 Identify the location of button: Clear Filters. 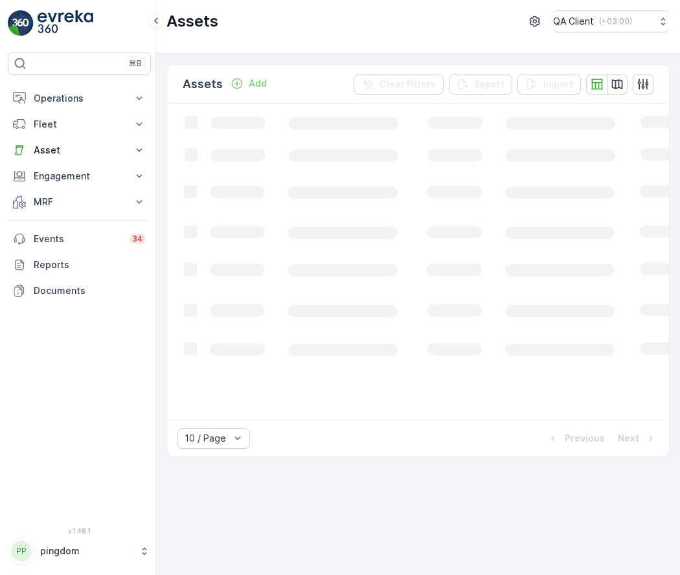
(398, 84).